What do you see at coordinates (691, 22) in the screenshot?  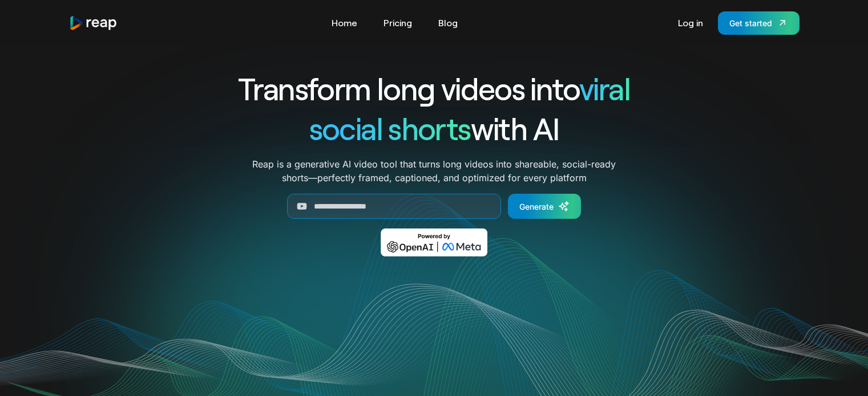 I see `a: Log in` at bounding box center [691, 22].